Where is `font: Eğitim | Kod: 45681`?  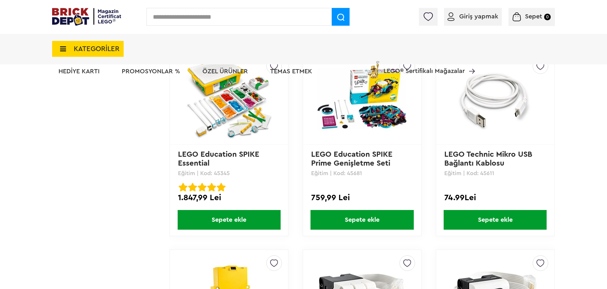 font: Eğitim | Kod: 45681 is located at coordinates (336, 173).